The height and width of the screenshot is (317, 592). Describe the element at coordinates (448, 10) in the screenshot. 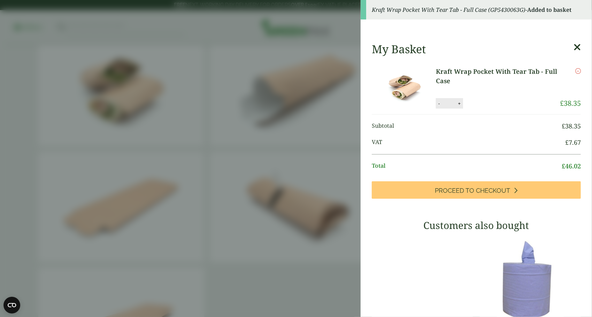

I see `em: Kraft Wrap Pocket With Tear Tab - Full Case (GP5430063G)` at that location.